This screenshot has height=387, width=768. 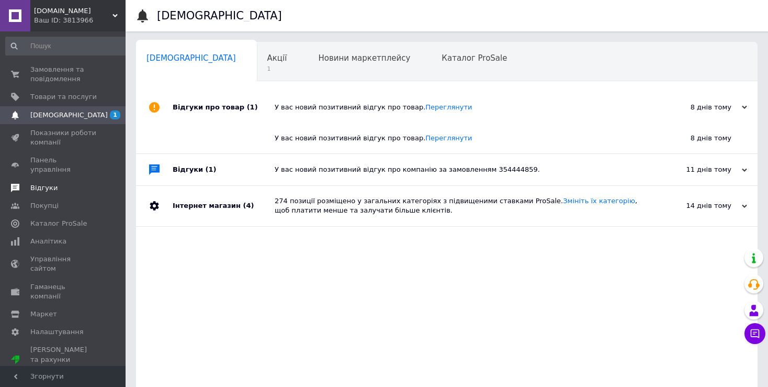 What do you see at coordinates (223, 206) in the screenshot?
I see `div: Інтернет магазин` at bounding box center [223, 206].